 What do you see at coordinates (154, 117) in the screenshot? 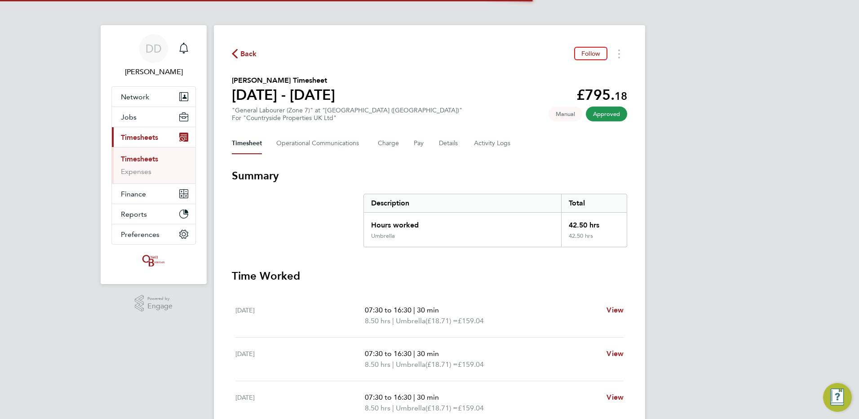
I see `button: Jobs` at bounding box center [154, 117].